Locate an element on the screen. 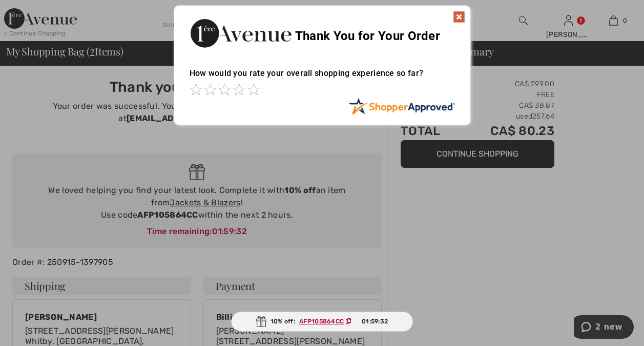 The image size is (644, 346). img: Thank You for Your Order is located at coordinates (241, 33).